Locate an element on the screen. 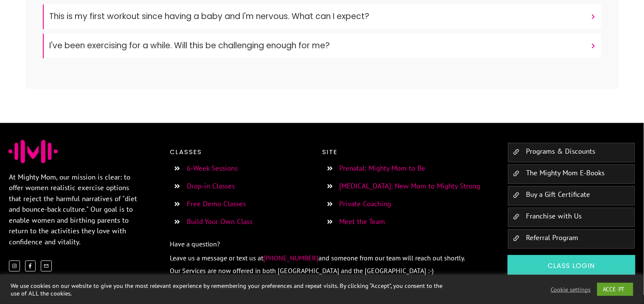 This screenshot has width=644, height=304. a: Cookie settings is located at coordinates (571, 290).